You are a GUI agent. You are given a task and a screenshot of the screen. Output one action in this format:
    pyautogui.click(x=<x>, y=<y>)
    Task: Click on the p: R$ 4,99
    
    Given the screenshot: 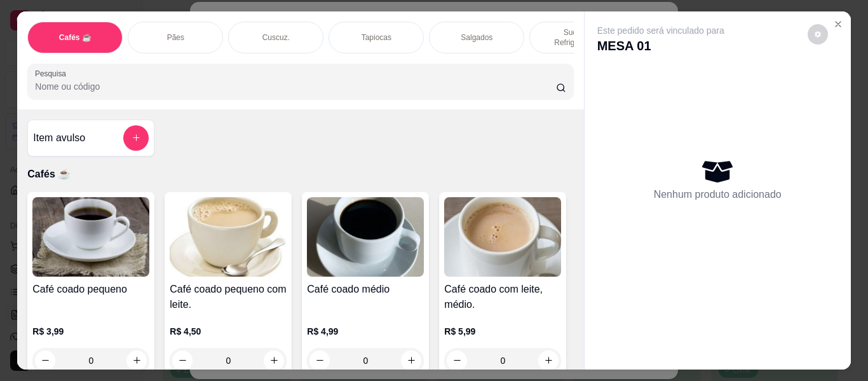 What is the action you would take?
    pyautogui.click(x=366, y=331)
    